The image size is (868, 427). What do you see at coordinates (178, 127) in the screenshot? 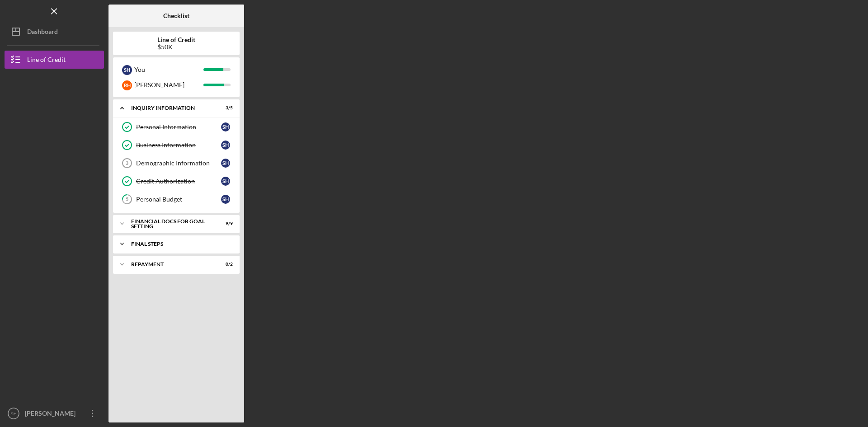
I see `div: Personal Information` at bounding box center [178, 127].